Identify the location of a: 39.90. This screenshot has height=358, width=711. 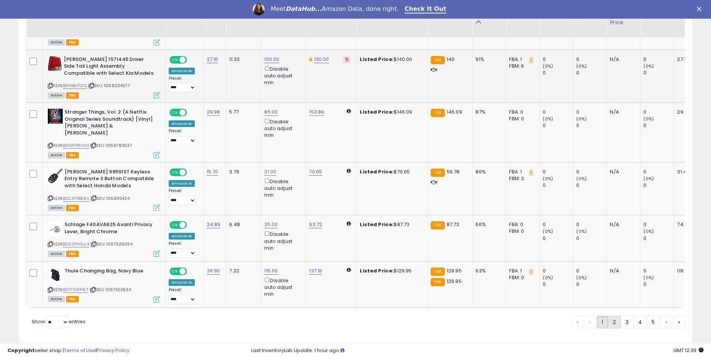
(214, 271).